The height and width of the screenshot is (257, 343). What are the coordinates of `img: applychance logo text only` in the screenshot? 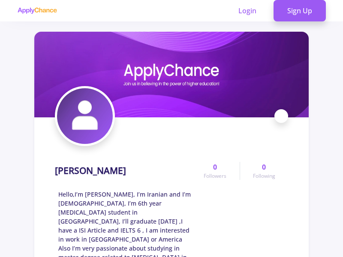 It's located at (37, 11).